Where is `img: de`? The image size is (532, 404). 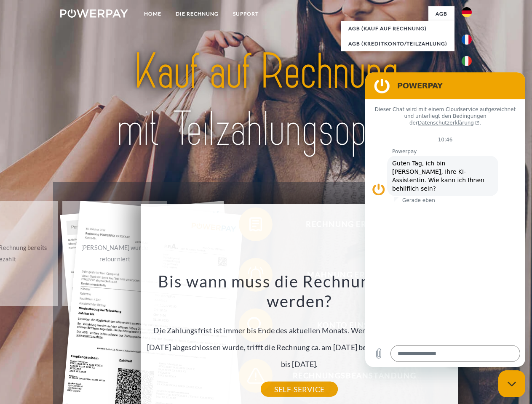
img: de is located at coordinates (467, 12).